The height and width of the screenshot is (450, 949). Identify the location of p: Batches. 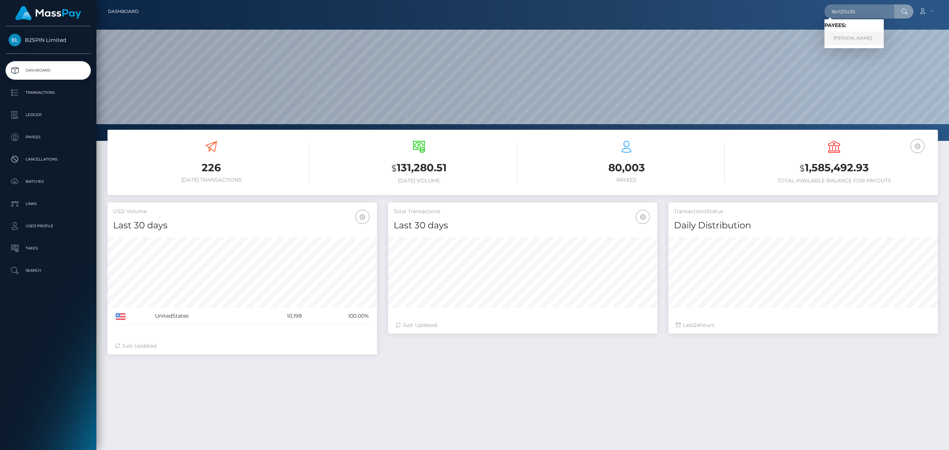
(48, 182).